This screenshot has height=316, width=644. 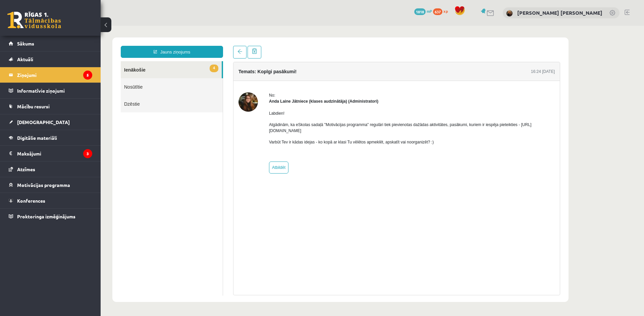 I want to click on span: Digitālie materiāli, so click(x=37, y=138).